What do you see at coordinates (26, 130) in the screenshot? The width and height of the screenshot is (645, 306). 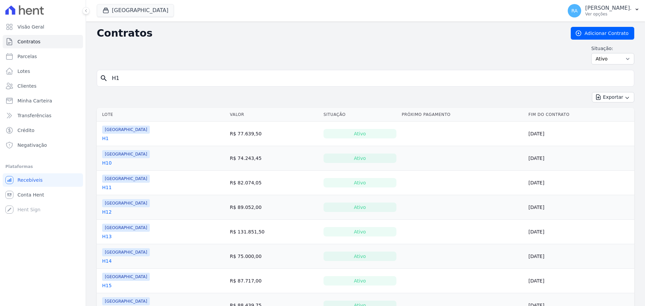 I see `span: Crédito` at bounding box center [26, 130].